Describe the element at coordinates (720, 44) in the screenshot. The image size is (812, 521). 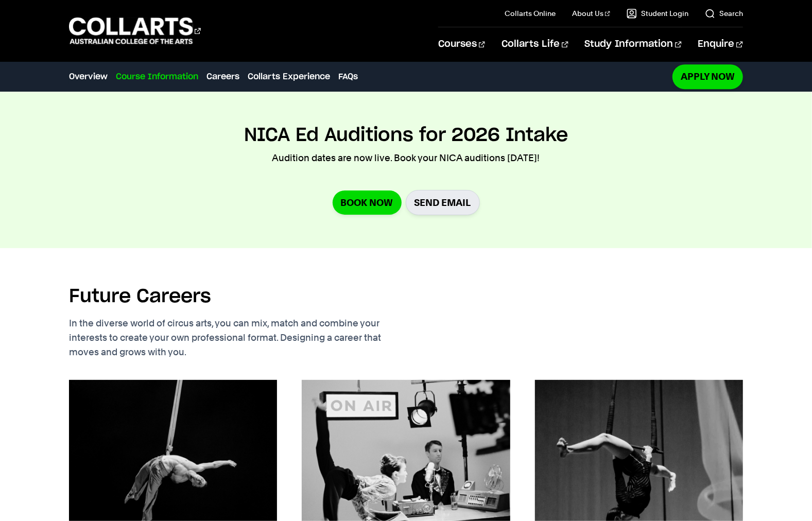
I see `a: Enquire` at that location.